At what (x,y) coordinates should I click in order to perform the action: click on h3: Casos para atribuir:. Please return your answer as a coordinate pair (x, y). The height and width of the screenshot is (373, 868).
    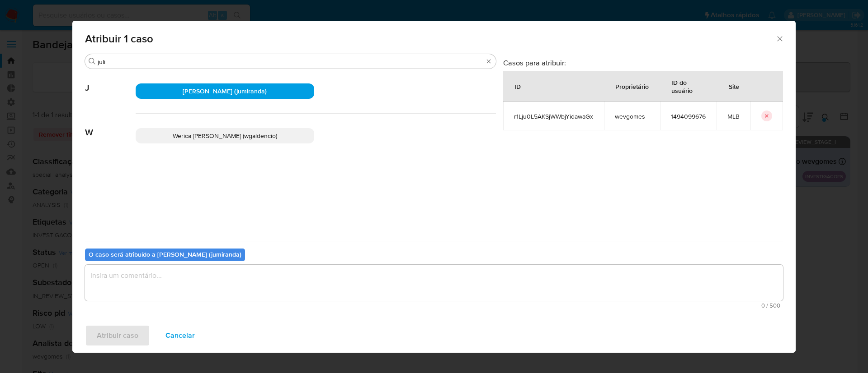
    Looking at the image, I should click on (643, 63).